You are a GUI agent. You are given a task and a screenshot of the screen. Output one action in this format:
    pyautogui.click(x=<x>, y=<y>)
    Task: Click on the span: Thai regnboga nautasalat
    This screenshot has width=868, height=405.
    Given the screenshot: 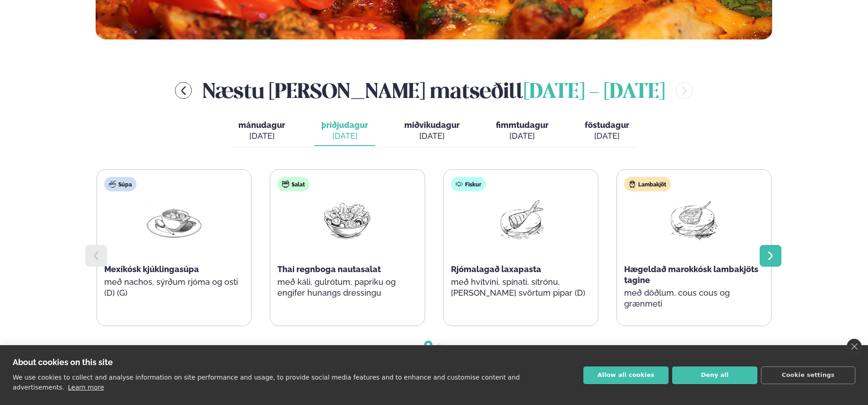 What is the action you would take?
    pyautogui.click(x=329, y=269)
    